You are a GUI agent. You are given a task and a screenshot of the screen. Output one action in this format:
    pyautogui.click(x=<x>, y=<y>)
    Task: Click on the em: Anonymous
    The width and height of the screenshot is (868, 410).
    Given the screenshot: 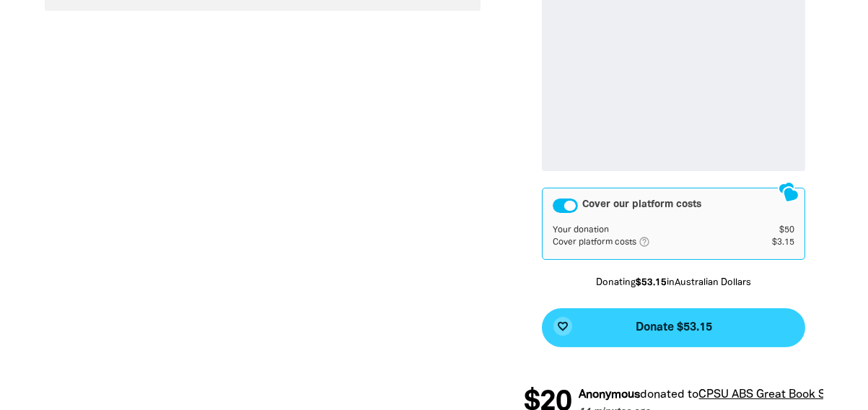 What is the action you would take?
    pyautogui.click(x=608, y=395)
    